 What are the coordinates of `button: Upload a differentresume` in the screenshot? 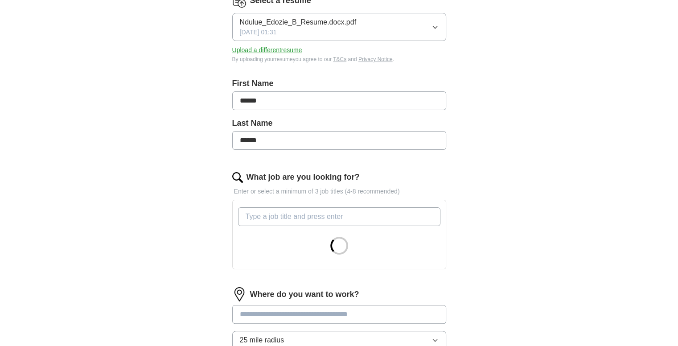 It's located at (267, 50).